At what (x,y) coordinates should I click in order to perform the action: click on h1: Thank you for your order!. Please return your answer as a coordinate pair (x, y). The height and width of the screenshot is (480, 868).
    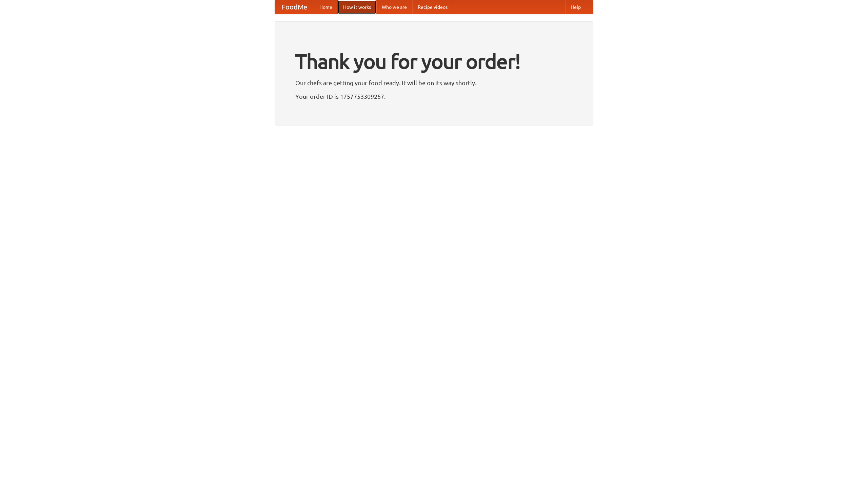
    Looking at the image, I should click on (434, 61).